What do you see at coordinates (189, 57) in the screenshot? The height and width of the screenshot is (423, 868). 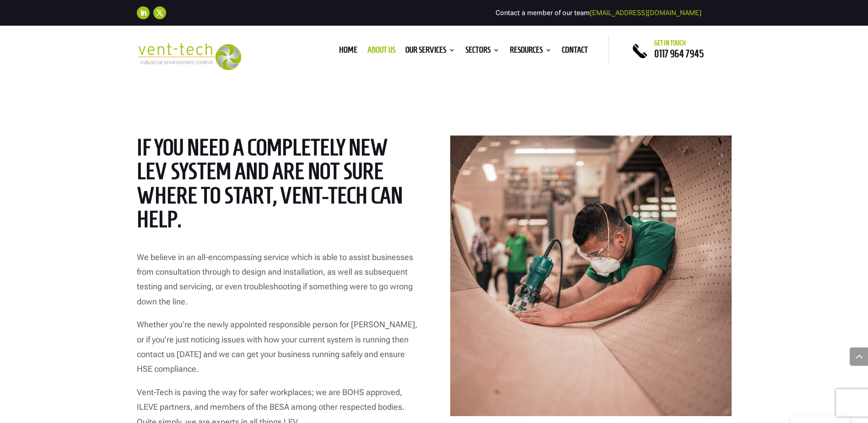 I see `img: 2023-09-27T08_35_16.549ZVENT-TECH---Clear-background` at bounding box center [189, 57].